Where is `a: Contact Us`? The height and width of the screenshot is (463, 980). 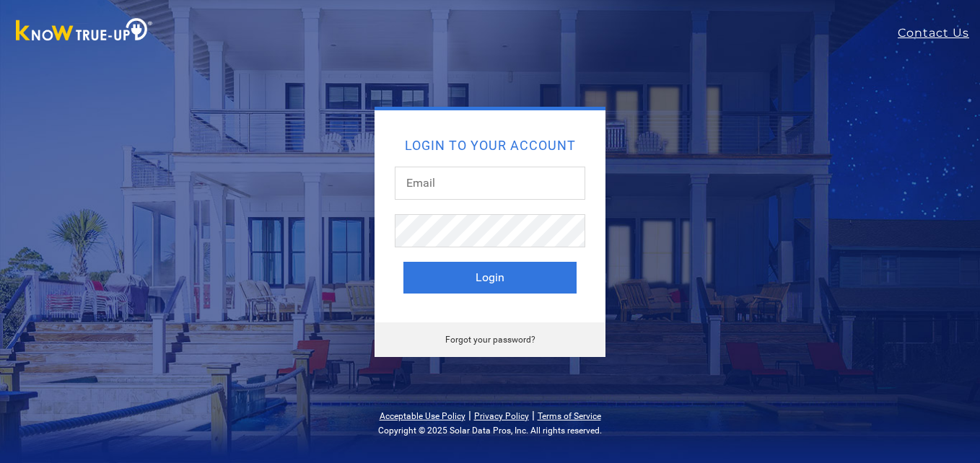 a: Contact Us is located at coordinates (939, 34).